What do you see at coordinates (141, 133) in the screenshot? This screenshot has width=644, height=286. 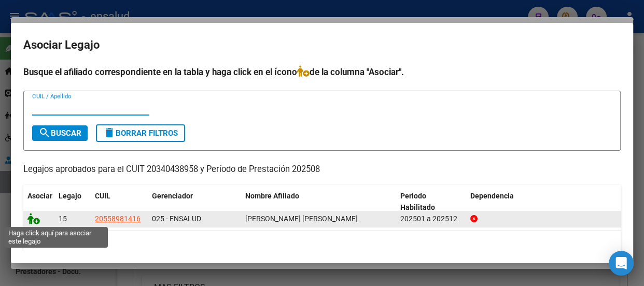 I see `button: Borrar Filtros` at bounding box center [141, 133].